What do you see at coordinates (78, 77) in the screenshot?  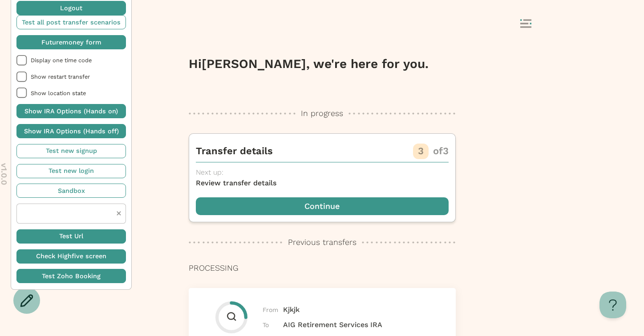 I see `span: Show restart transfer` at bounding box center [78, 77].